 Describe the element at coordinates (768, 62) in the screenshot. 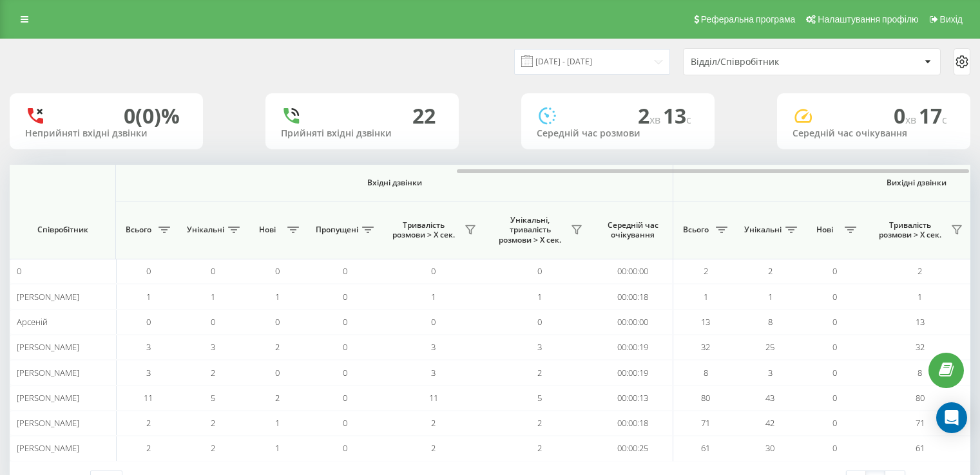

I see `div: Відділ/Співробітник` at that location.